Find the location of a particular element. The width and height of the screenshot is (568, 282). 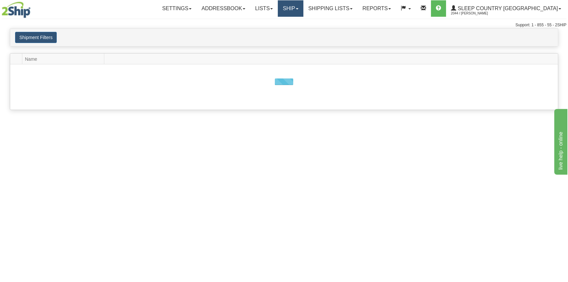

a: Settings is located at coordinates (177, 9).